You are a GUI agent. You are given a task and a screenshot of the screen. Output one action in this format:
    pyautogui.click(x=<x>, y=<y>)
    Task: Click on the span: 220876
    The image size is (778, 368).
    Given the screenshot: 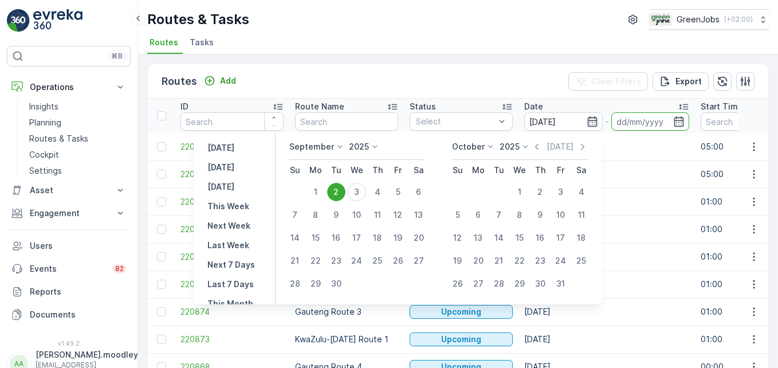 What is the action you would take?
    pyautogui.click(x=232, y=257)
    